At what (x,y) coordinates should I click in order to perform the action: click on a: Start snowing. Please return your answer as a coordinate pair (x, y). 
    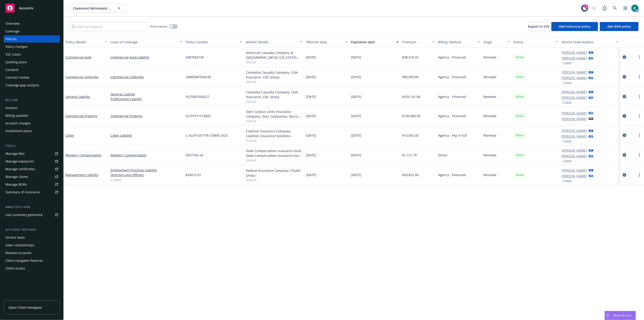
    Looking at the image, I should click on (595, 8).